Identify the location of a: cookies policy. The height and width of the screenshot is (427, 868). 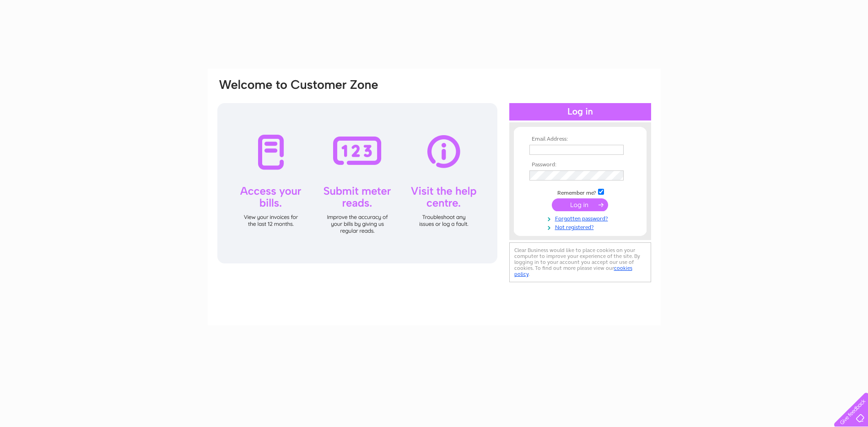
(573, 270).